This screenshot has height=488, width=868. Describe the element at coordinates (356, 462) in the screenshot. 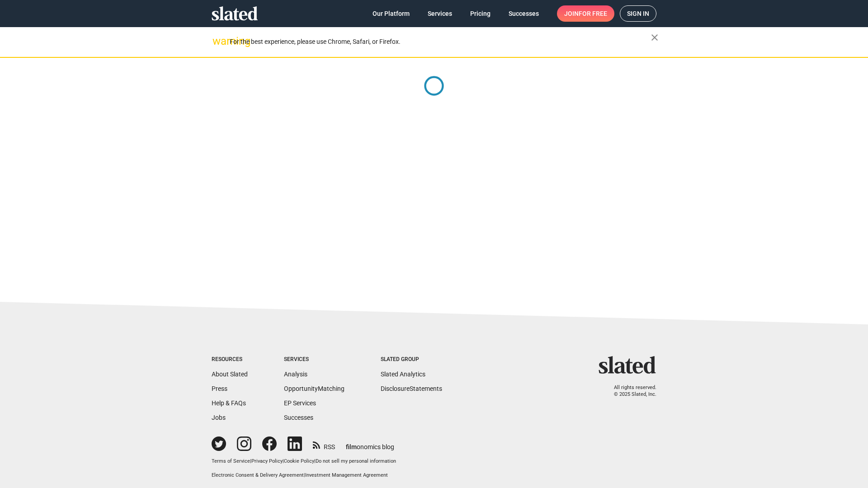

I see `button: Do not sell my personal information` at that location.